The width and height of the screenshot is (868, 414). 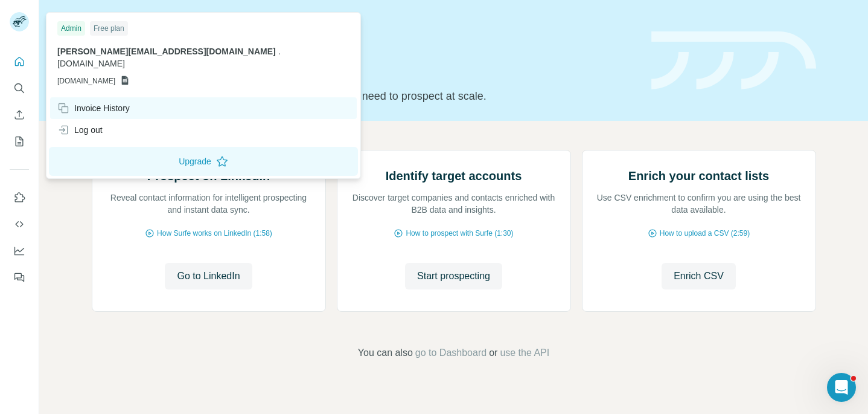 I want to click on p: Discover target companies and contacts enriched with B2B data and insights., so click(x=454, y=204).